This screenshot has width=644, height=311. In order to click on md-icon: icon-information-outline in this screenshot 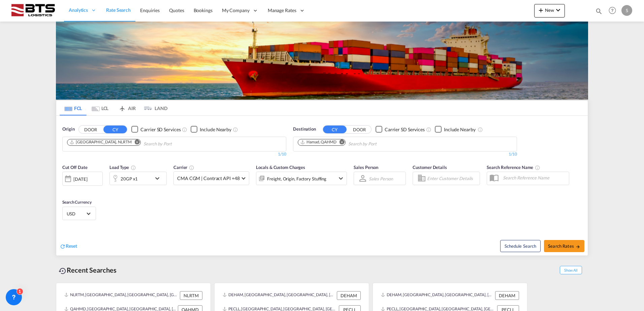, I will do `click(133, 168)`.